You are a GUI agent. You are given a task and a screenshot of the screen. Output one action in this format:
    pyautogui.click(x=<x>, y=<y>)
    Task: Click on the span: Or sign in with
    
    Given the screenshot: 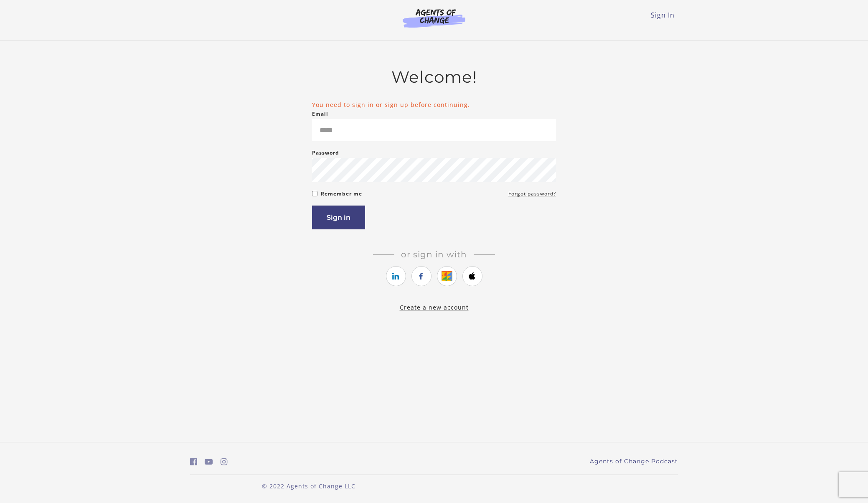 What is the action you would take?
    pyautogui.click(x=434, y=254)
    